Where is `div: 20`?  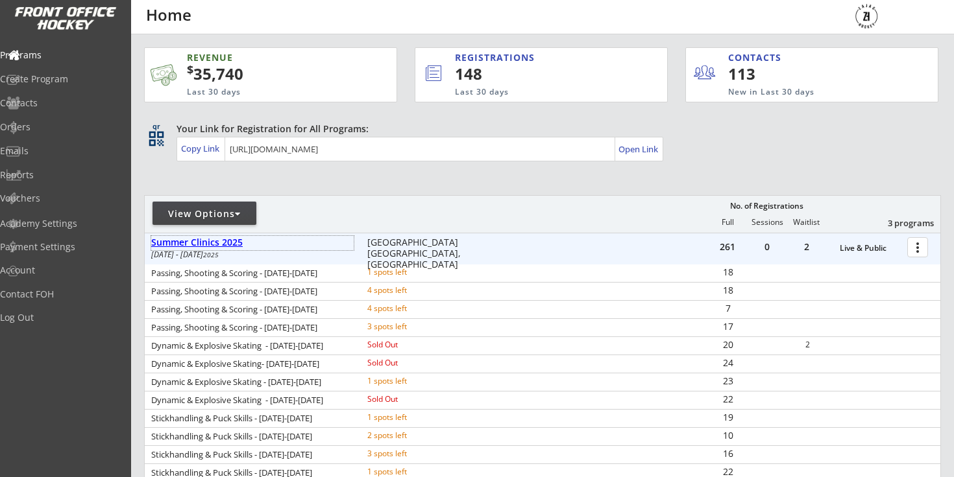 div: 20 is located at coordinates (727, 345).